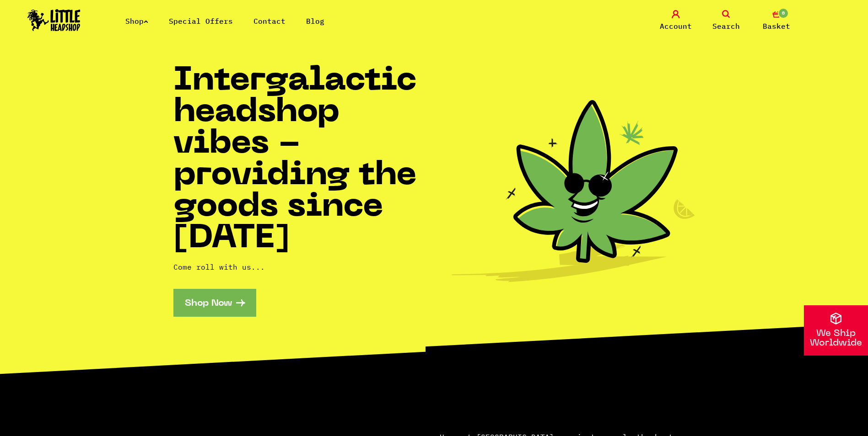  Describe the element at coordinates (777, 26) in the screenshot. I see `span: Basket` at that location.